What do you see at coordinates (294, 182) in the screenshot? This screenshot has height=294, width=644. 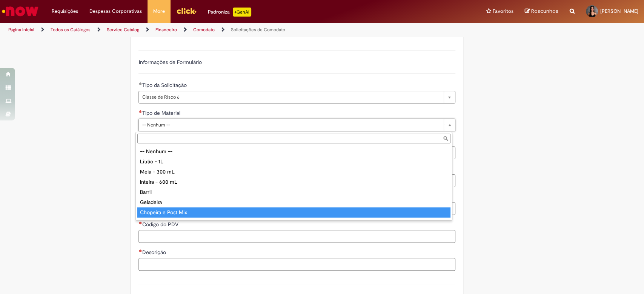 I see `div: Inteira - 600 mL` at bounding box center [294, 182].